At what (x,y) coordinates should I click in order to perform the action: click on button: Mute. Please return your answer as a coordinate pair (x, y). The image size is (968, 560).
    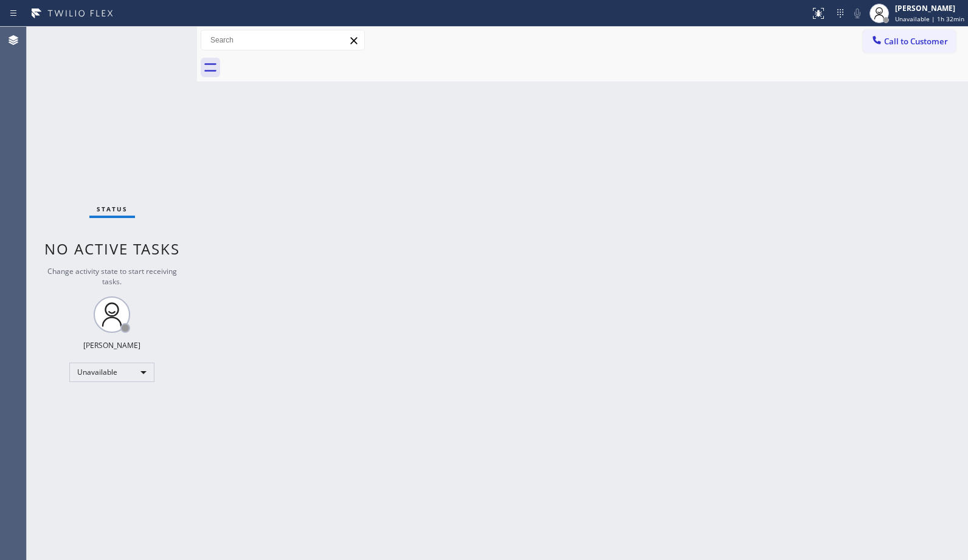
    Looking at the image, I should click on (858, 13).